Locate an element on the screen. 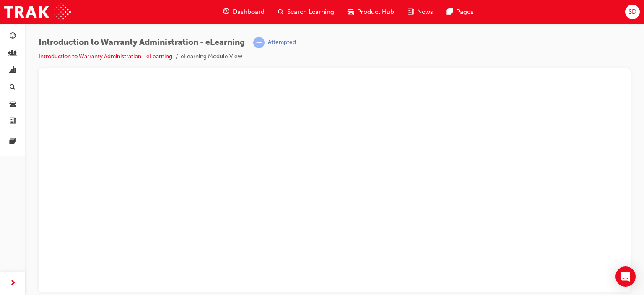 The image size is (644, 295). a: search-iconSearch Learning is located at coordinates (306, 12).